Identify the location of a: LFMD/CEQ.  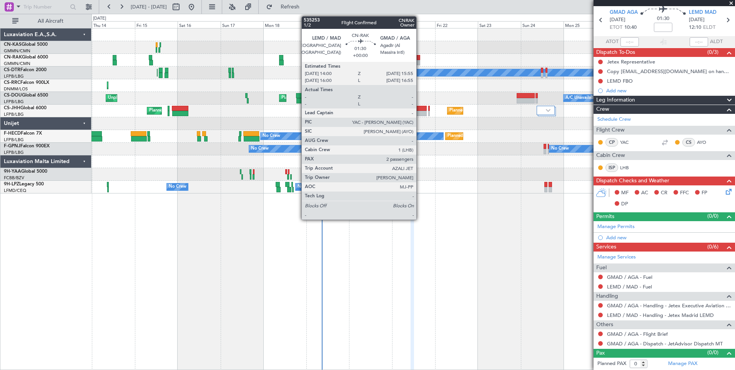
(15, 190).